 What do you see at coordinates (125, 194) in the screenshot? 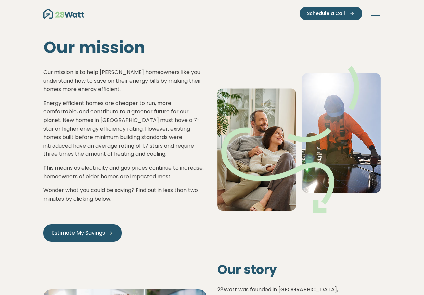
I see `p: Wonder what you could be saving? Find out in less than two minutes by clicking below.` at bounding box center [125, 194].